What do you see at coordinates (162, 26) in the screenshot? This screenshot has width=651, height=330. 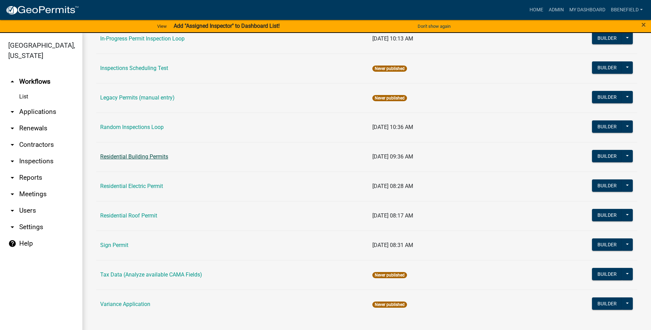 I see `a: View` at bounding box center [162, 26].